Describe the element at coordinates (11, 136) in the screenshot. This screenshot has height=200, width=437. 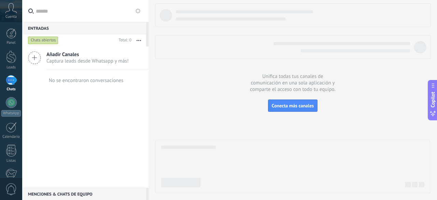
I see `div: Calendario` at that location.